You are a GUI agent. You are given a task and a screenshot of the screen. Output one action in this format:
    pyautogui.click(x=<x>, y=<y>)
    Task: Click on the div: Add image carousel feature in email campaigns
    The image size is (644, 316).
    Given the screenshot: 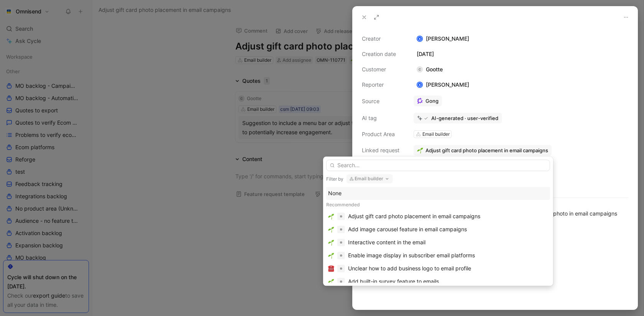 What is the action you would take?
    pyautogui.click(x=408, y=229)
    